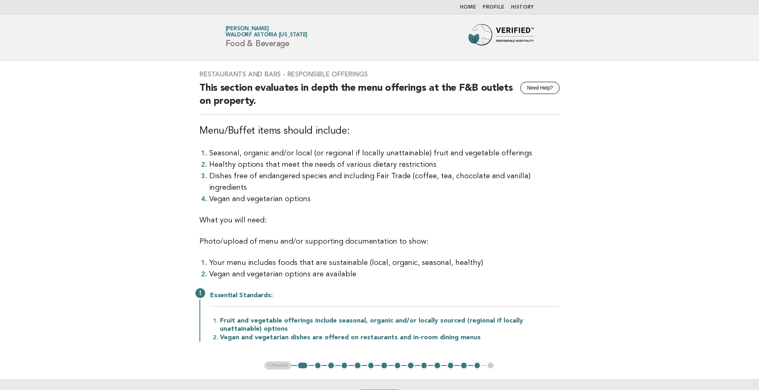 Image resolution: width=759 pixels, height=390 pixels. Describe the element at coordinates (398, 365) in the screenshot. I see `button: 8` at that location.